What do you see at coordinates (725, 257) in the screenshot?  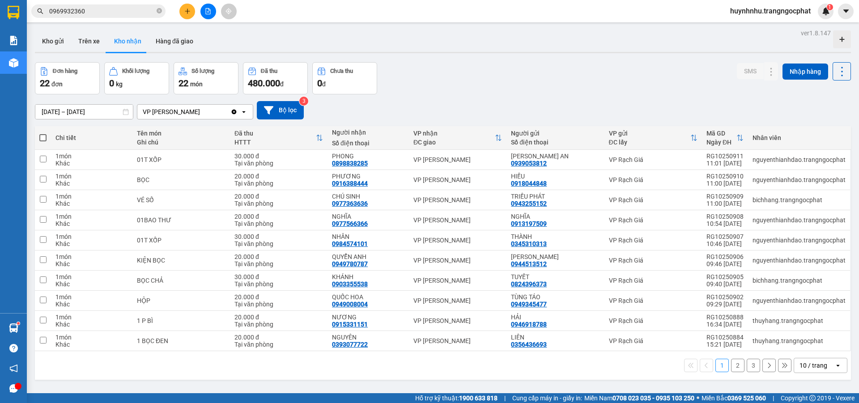 I see `div: RG10250906` at bounding box center [725, 257].